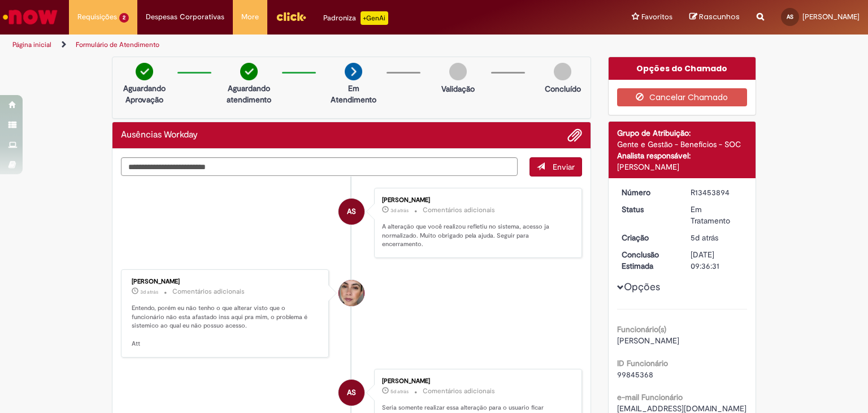 The height and width of the screenshot is (413, 868). What do you see at coordinates (97, 17) in the screenshot?
I see `span: Requisições` at bounding box center [97, 17].